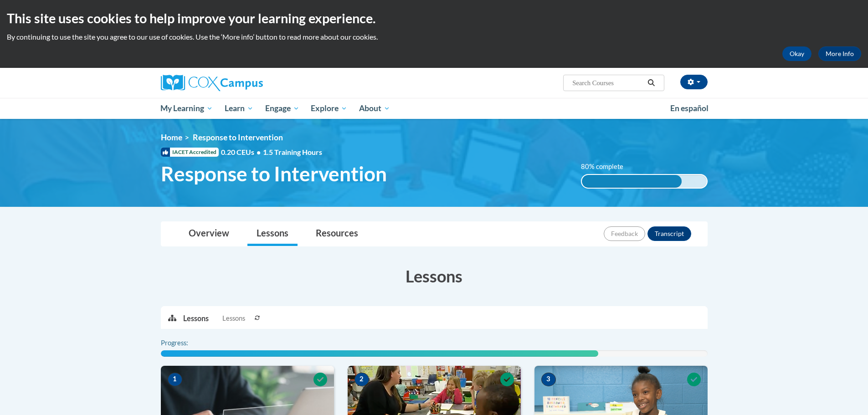  What do you see at coordinates (293, 152) in the screenshot?
I see `span: 1.5 Training Hours` at bounding box center [293, 152].